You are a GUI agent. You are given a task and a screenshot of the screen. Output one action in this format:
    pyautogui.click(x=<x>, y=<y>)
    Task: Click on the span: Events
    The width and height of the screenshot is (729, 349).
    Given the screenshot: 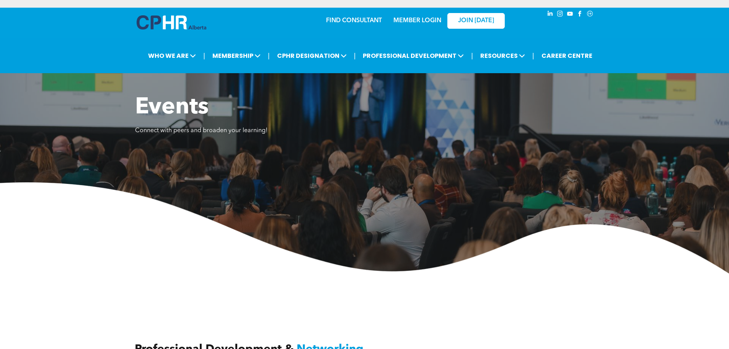 What is the action you would take?
    pyautogui.click(x=172, y=108)
    